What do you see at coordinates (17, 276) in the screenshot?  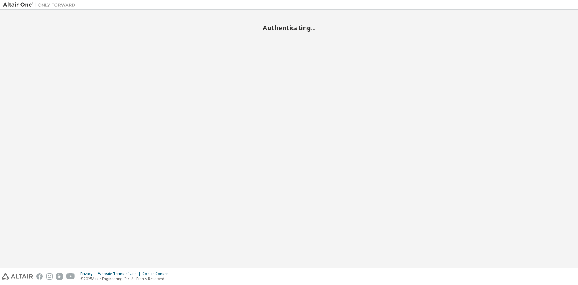 I see `img: altair_logo.svg` at bounding box center [17, 276].